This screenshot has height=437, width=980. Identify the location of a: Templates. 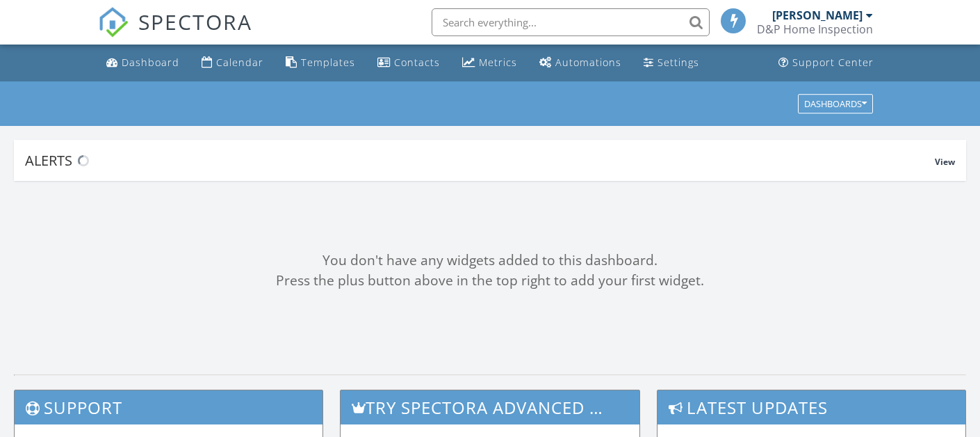
(320, 63).